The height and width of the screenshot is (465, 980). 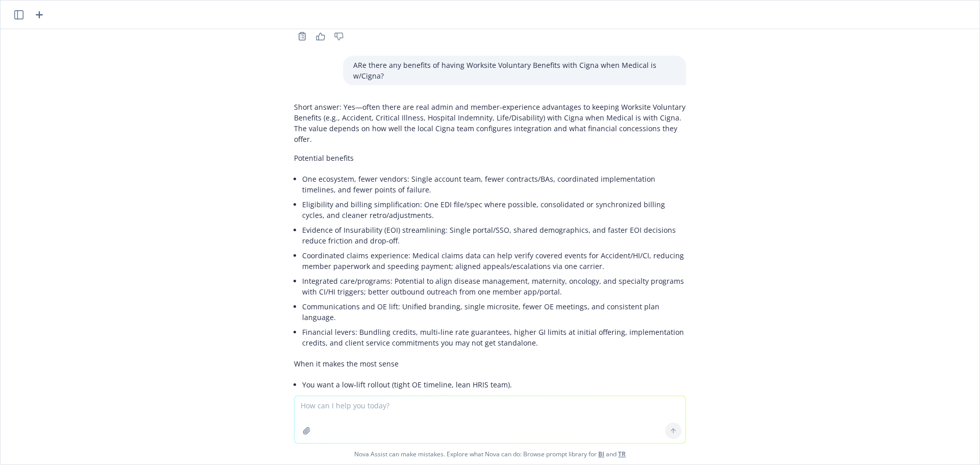 I want to click on span: Nova Assist can make mistakes. Explore what Nova can do: Browse prompt library for and, so click(x=490, y=453).